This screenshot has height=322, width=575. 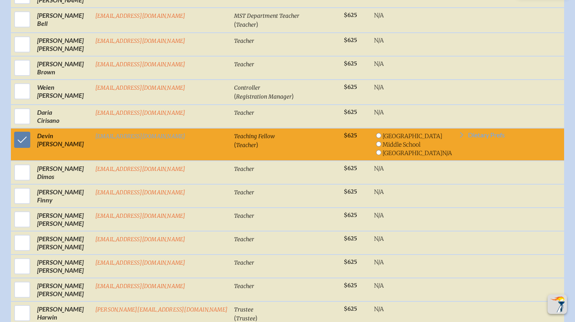 What do you see at coordinates (408, 144) in the screenshot?
I see `li: Middle School` at bounding box center [408, 144].